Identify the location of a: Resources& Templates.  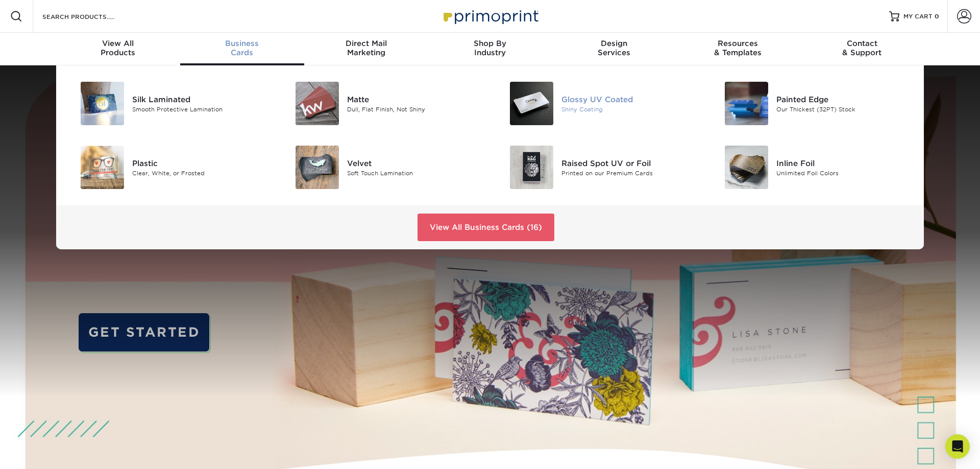
(738, 49).